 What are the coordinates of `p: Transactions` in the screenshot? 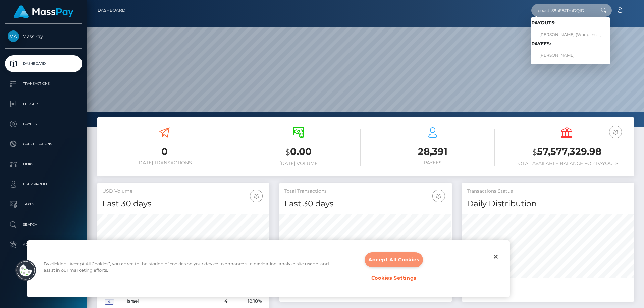 It's located at (43, 84).